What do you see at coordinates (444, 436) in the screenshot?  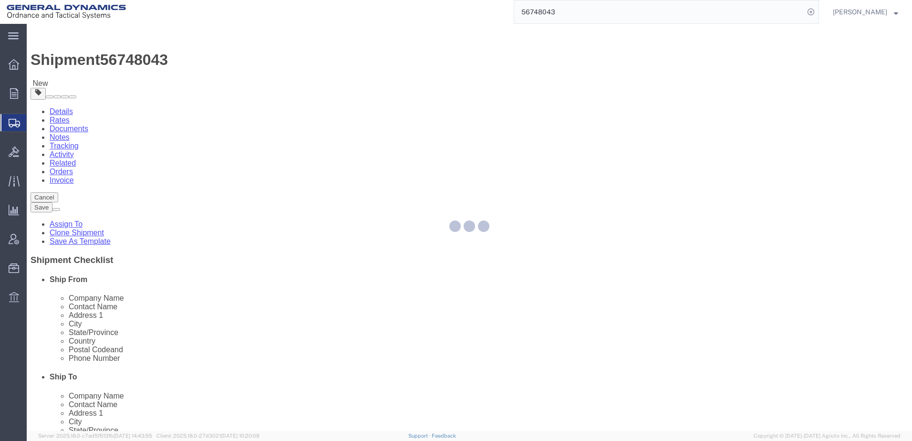 I see `a: Feedback` at bounding box center [444, 436].